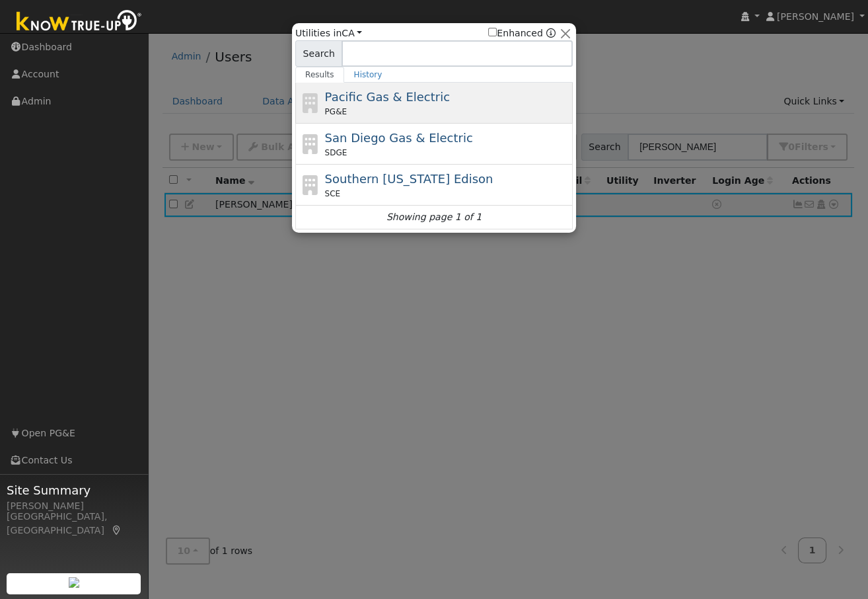  Describe the element at coordinates (492, 32) in the screenshot. I see `input: Enhanced` at that location.